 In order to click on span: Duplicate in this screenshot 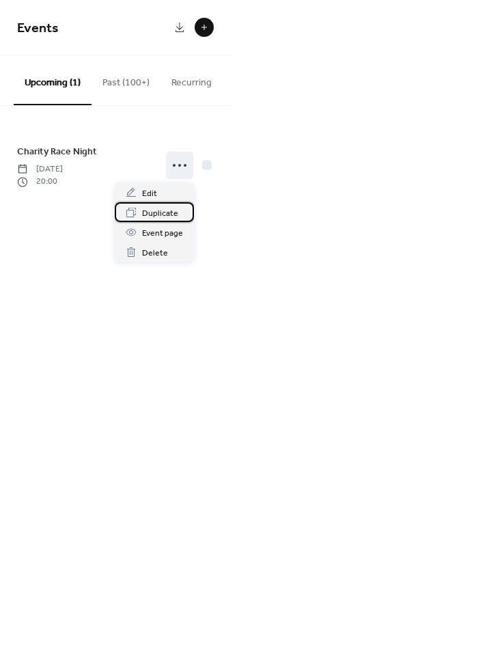, I will do `click(160, 213)`.